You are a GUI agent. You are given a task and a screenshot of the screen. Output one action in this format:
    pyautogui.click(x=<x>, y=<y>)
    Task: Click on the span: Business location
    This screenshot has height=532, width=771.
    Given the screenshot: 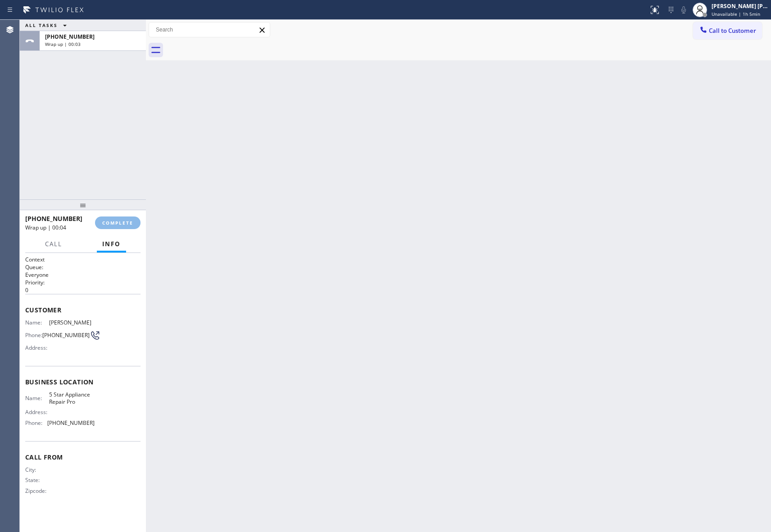 What is the action you would take?
    pyautogui.click(x=83, y=382)
    